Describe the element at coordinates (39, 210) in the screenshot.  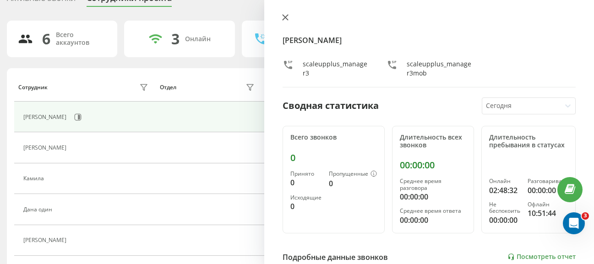
I see `div: Дана один` at that location.